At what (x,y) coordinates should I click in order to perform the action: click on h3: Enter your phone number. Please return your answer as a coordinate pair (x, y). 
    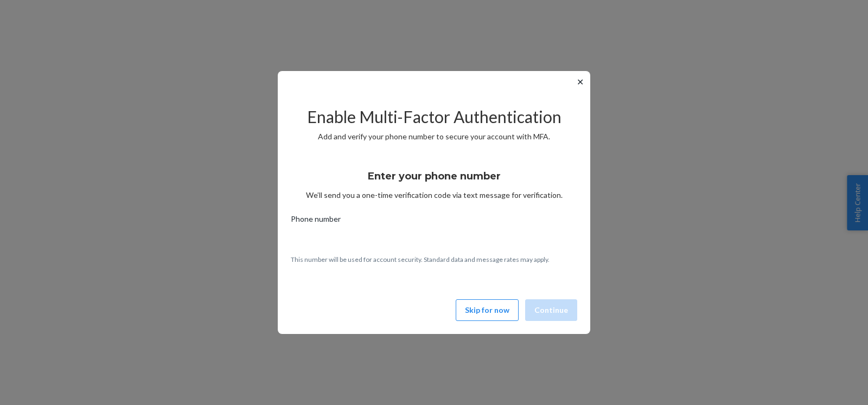
    Looking at the image, I should click on (434, 176).